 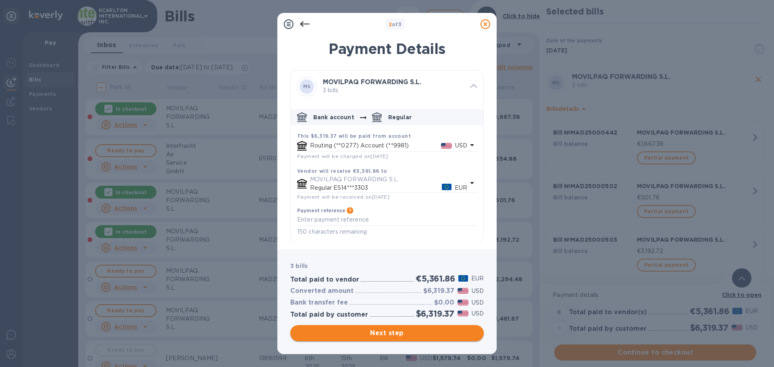 I want to click on h1: Payment Details, so click(x=387, y=49).